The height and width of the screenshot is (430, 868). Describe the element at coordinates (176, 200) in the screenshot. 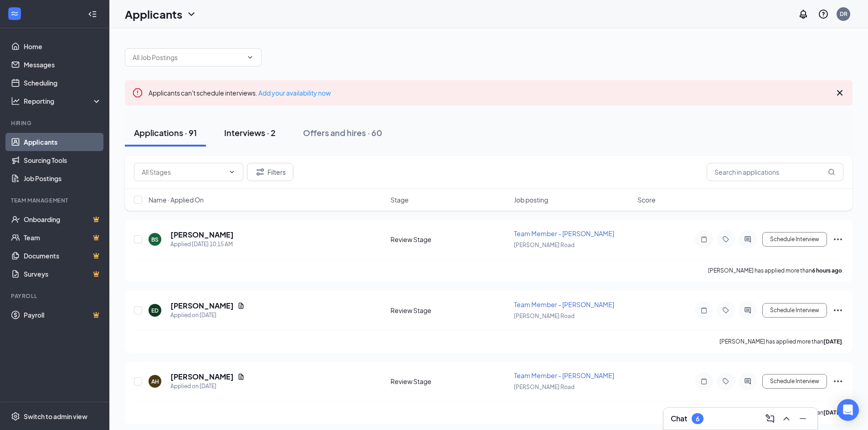

I see `span: Name · Applied On` at that location.